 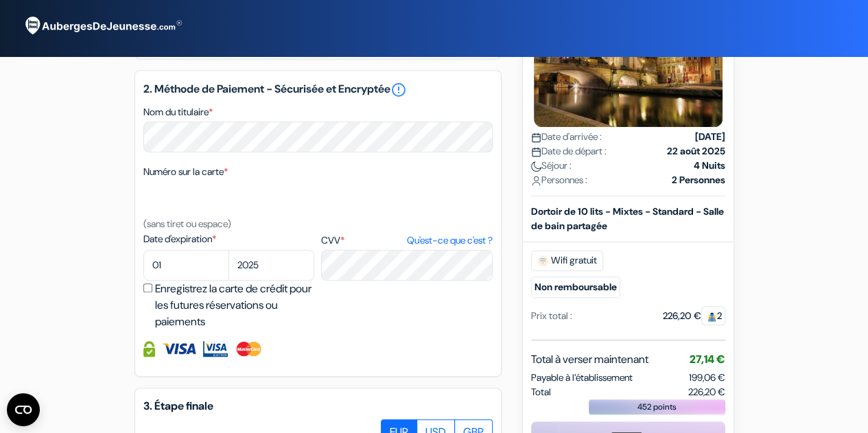 What do you see at coordinates (228, 239) in the screenshot?
I see `label: Date d'expiration` at bounding box center [228, 239].